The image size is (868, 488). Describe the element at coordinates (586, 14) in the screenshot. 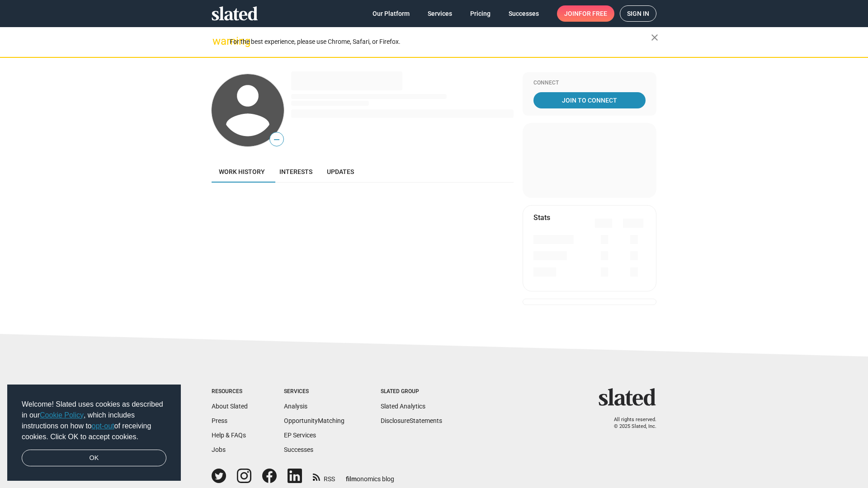

I see `span: Join` at that location.